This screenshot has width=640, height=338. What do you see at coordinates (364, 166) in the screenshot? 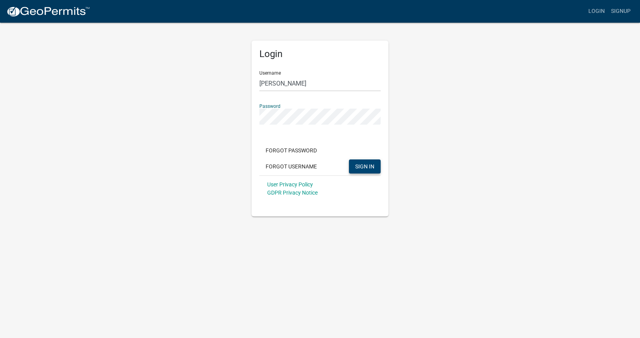
I see `span: SIGN IN` at bounding box center [364, 166].